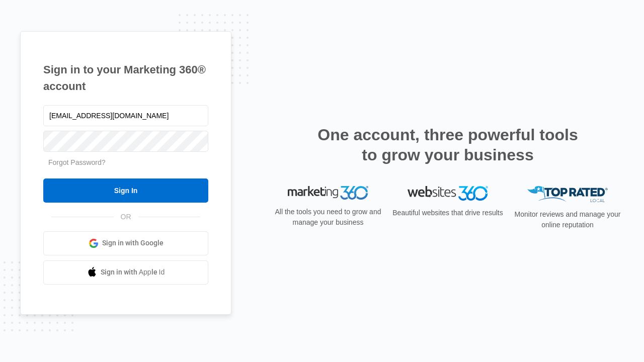 The width and height of the screenshot is (644, 362). What do you see at coordinates (328, 193) in the screenshot?
I see `img: Marketing 360` at bounding box center [328, 193].